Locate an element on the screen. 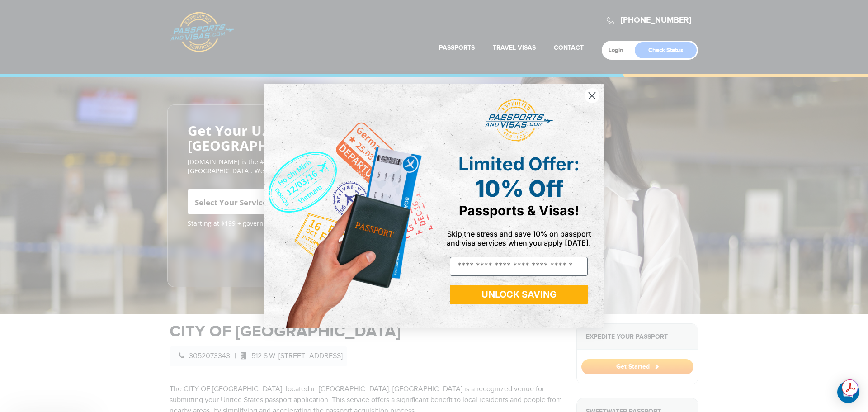 This screenshot has width=868, height=412. button: UNLOCK SAVING is located at coordinates (518, 295).